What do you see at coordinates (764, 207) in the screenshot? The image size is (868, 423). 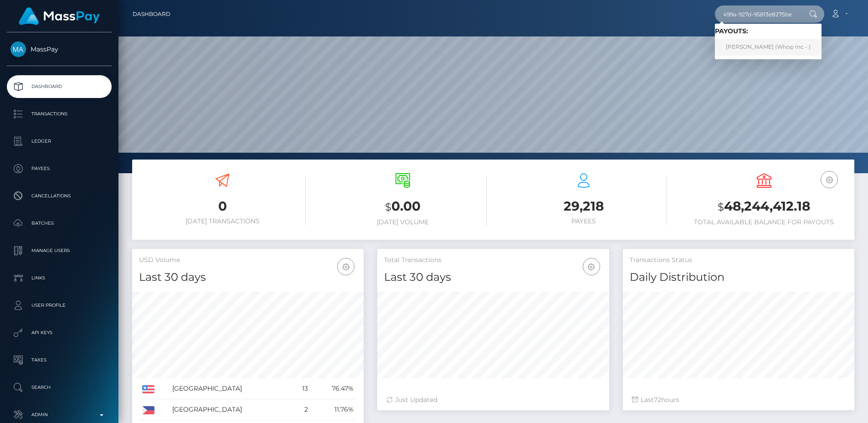 I see `h3: 48,244,412.18` at bounding box center [764, 207].